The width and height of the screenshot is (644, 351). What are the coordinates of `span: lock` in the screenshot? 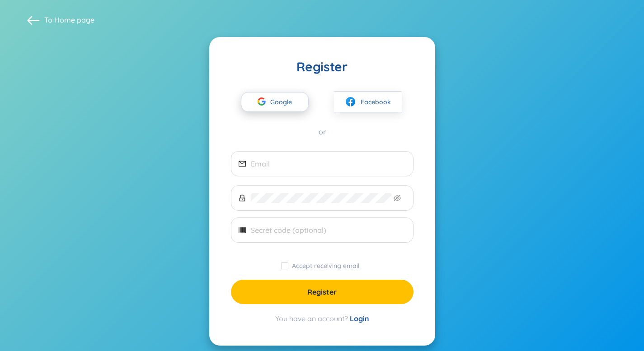 It's located at (242, 198).